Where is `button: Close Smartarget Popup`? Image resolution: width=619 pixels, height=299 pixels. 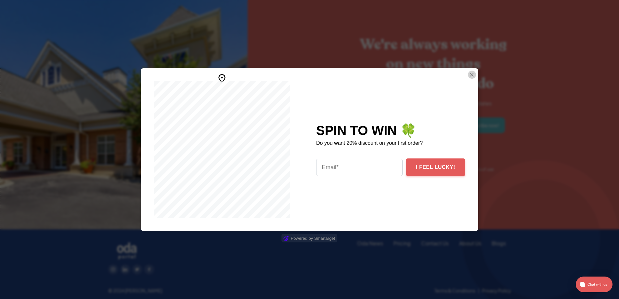
button: Close Smartarget Popup is located at coordinates (472, 74).